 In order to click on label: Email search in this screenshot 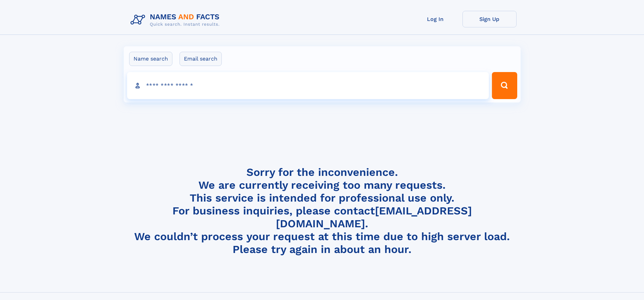, I will do `click(200, 59)`.